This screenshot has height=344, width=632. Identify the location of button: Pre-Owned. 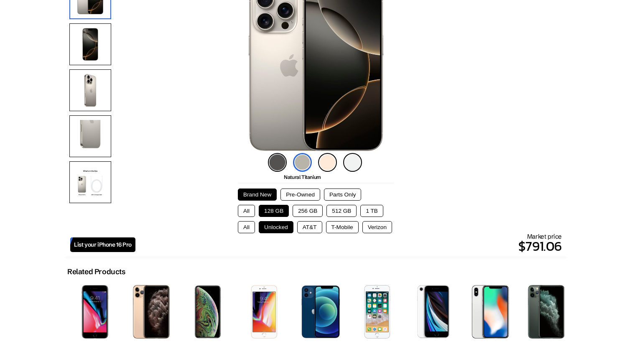
(300, 194).